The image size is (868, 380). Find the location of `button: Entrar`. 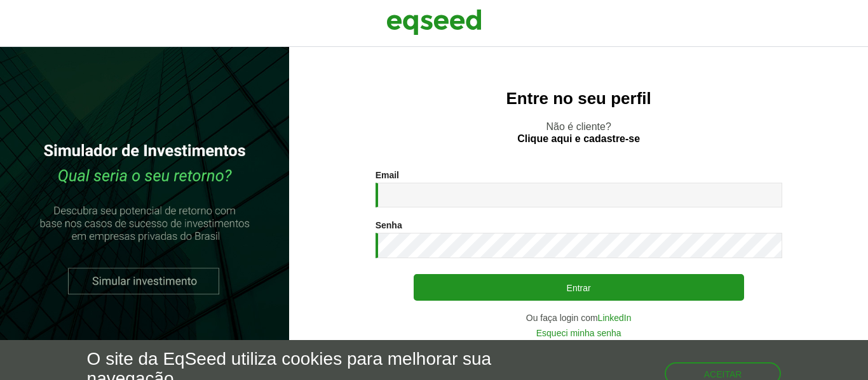

button: Entrar is located at coordinates (579, 287).